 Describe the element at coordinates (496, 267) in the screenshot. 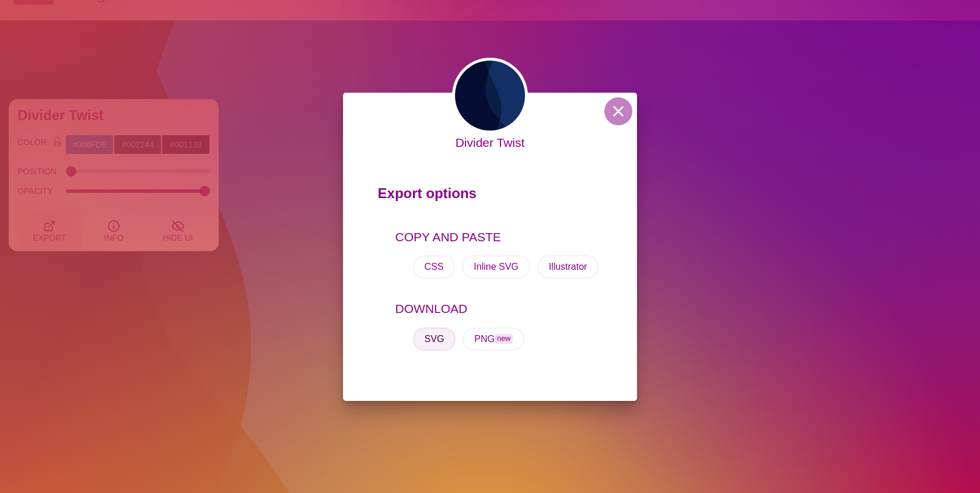

I see `button: Inline SVG` at that location.